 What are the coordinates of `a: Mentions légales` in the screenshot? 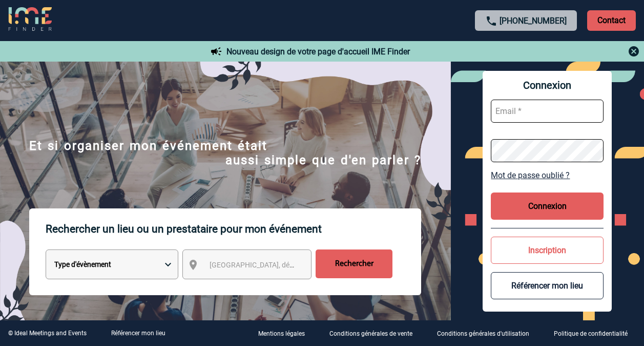 It's located at (285, 333).